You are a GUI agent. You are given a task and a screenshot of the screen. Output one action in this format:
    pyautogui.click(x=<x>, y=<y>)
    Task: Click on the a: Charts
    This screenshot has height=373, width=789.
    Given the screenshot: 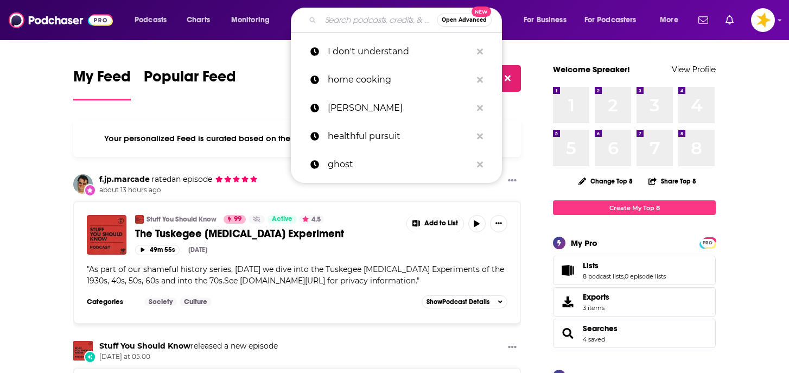 What is the action you would take?
    pyautogui.click(x=198, y=20)
    